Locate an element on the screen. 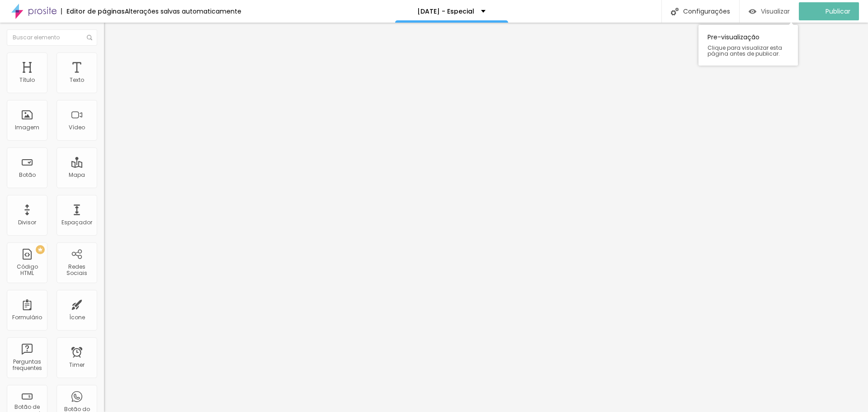 The image size is (868, 412). div: Título is located at coordinates (27, 80).